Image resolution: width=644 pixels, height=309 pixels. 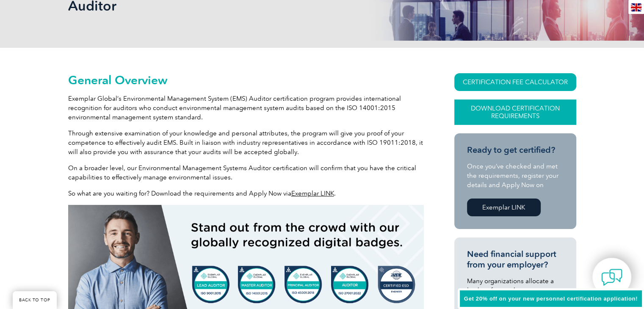 I want to click on p: So what are you waiting for? Download the requirements and Apply Now via ., so click(x=246, y=193).